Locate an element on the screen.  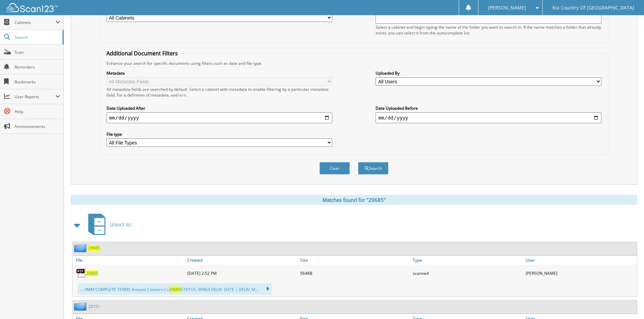
a: Created is located at coordinates (242, 260).